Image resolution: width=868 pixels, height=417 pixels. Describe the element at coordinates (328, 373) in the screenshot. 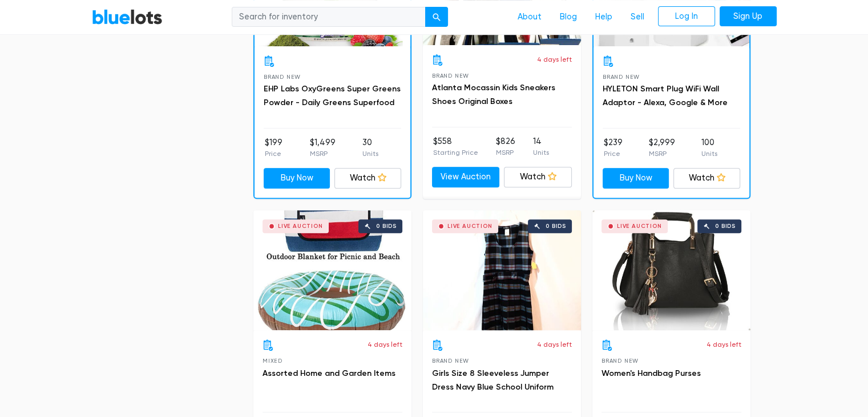

I see `a: Assorted Home and Garden Items` at that location.